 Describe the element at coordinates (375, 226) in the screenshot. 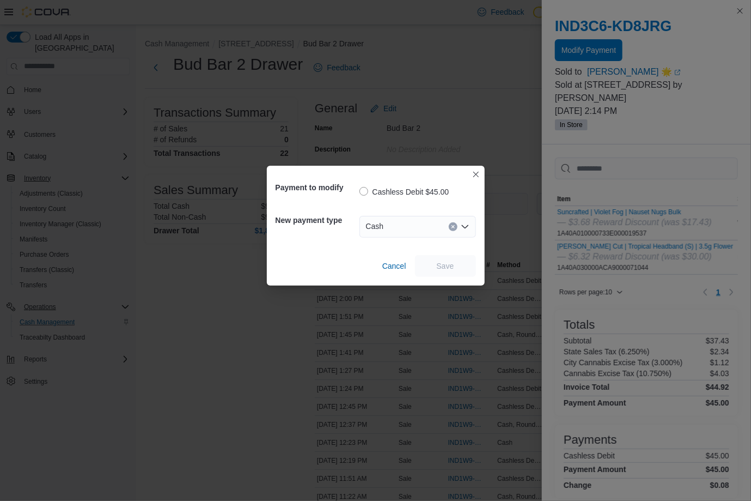

I see `span: Cash` at that location.